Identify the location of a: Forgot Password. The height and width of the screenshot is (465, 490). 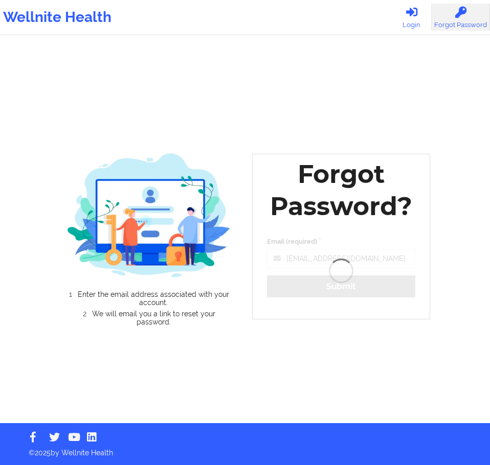
(461, 17).